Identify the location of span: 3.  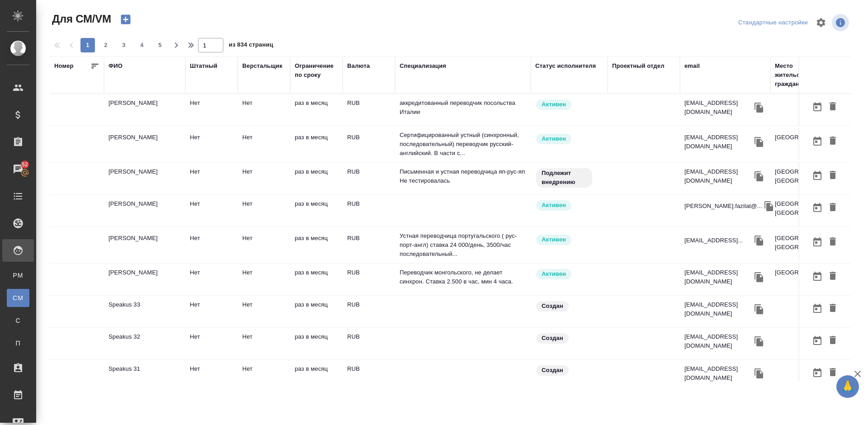
(124, 45).